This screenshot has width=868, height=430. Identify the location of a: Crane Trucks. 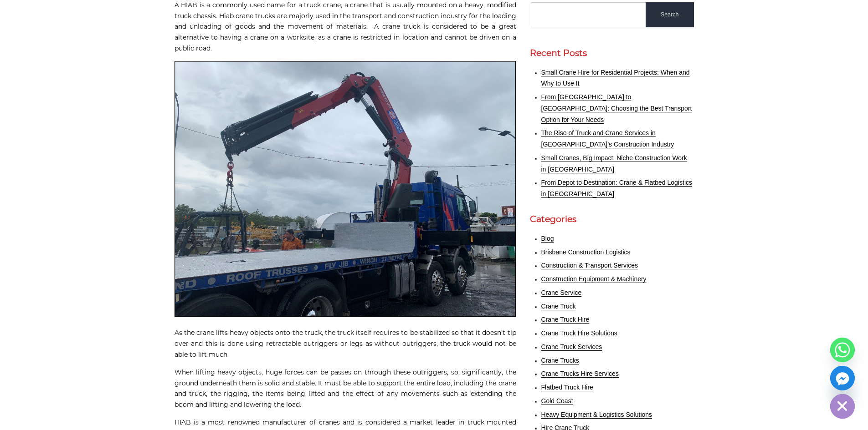
(560, 361).